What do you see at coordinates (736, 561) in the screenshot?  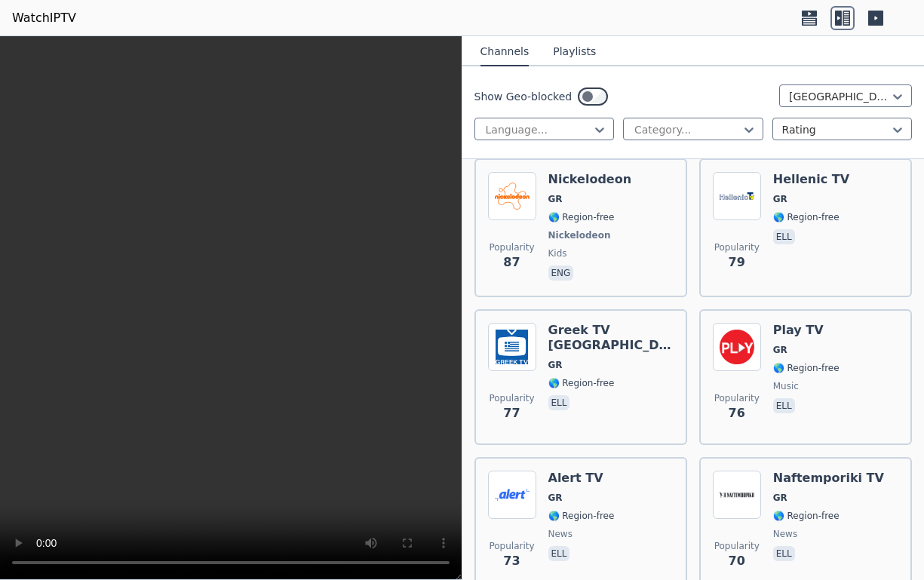 I see `span: 70` at bounding box center [736, 561].